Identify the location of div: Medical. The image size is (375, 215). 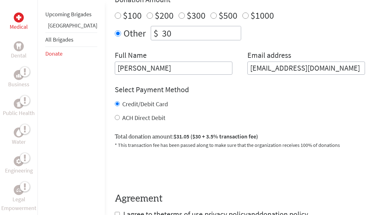
(19, 17).